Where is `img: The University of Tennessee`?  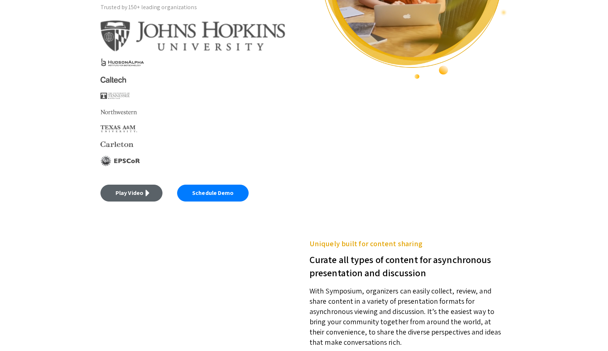
img: The University of Tennessee is located at coordinates (115, 96).